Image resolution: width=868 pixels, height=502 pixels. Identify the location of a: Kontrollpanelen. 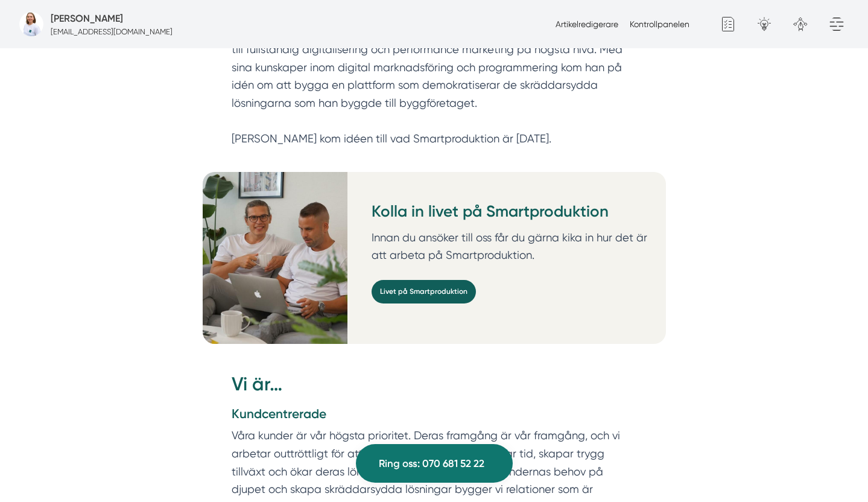
(660, 25).